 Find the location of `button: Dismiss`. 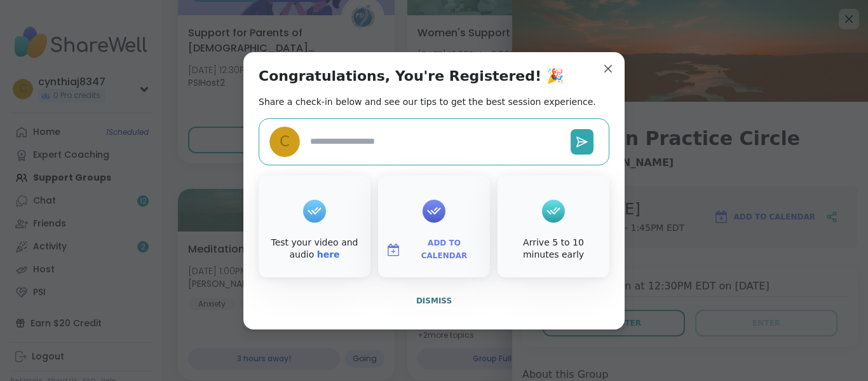

button: Dismiss is located at coordinates (434, 301).